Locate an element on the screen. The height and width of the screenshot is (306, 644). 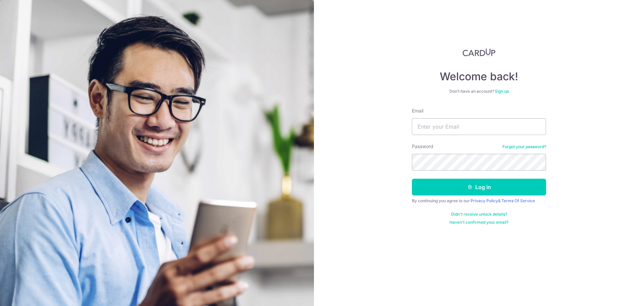
div: Don’t have an account? is located at coordinates (479, 91).